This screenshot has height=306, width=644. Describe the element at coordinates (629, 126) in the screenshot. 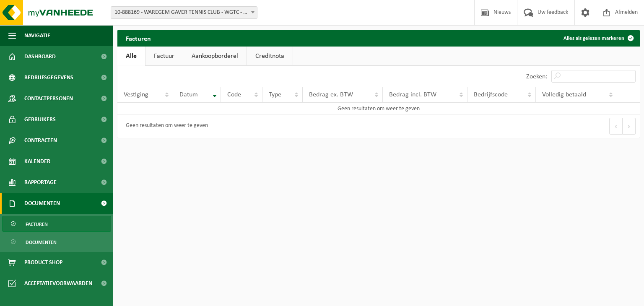

I see `button: Next` at that location.